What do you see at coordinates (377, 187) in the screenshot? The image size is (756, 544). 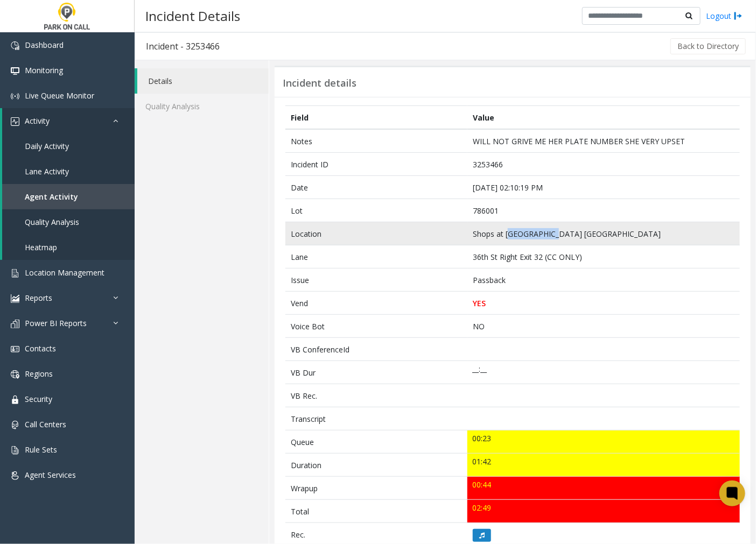 I see `td: Date` at bounding box center [377, 187].